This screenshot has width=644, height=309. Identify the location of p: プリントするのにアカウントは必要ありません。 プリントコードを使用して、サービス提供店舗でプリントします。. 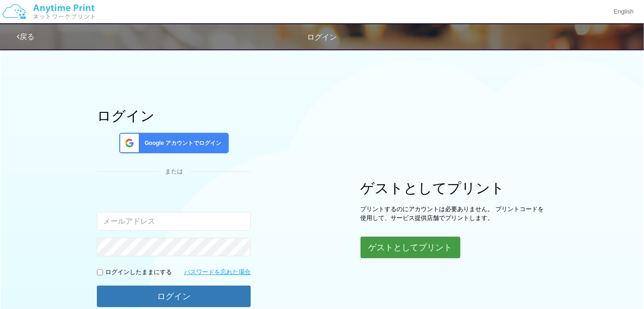
(454, 214).